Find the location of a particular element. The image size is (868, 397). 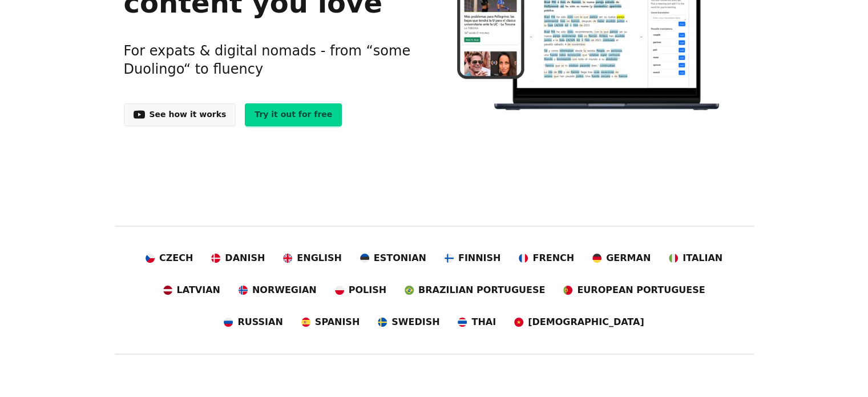

a: Italian is located at coordinates (696, 258).